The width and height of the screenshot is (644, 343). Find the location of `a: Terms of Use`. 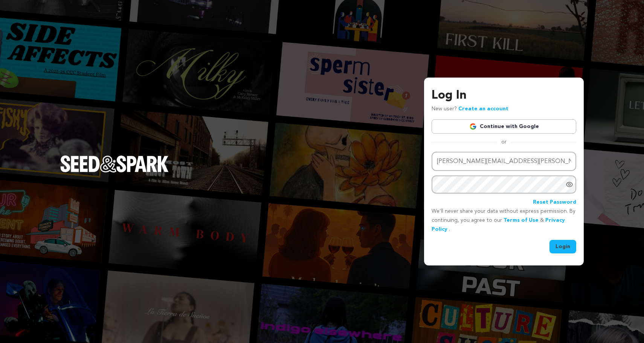

a: Terms of Use is located at coordinates (521, 220).